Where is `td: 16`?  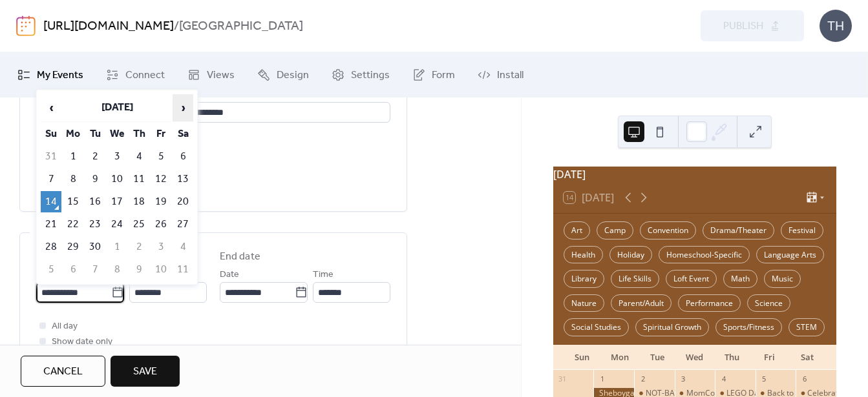 td: 16 is located at coordinates (95, 202).